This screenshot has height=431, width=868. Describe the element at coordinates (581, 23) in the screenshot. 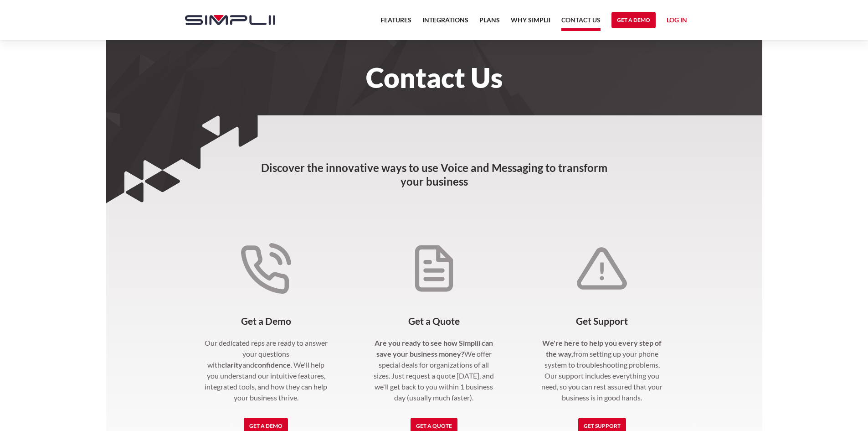

I see `a: Contact US` at that location.